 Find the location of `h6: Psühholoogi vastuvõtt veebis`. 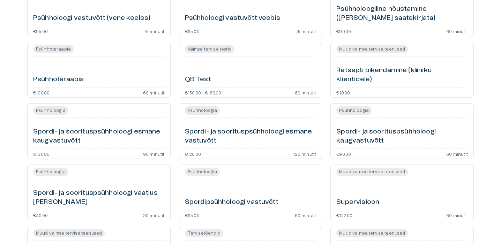

h6: Psühholoogi vastuvõtt veebis is located at coordinates (232, 18).